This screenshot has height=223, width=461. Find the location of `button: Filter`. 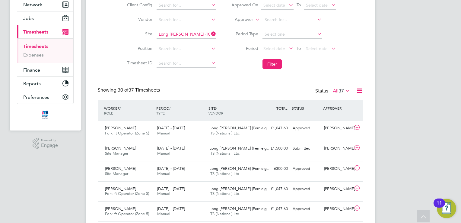

button: Filter is located at coordinates (272, 64).